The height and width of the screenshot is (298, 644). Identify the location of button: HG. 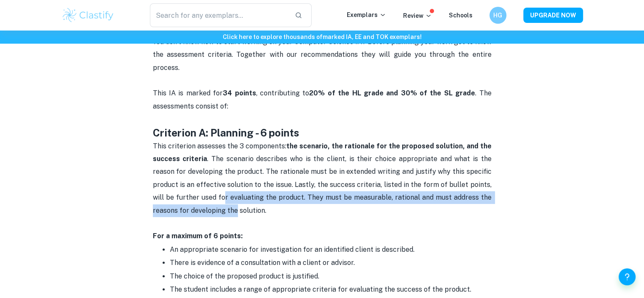
(498, 15).